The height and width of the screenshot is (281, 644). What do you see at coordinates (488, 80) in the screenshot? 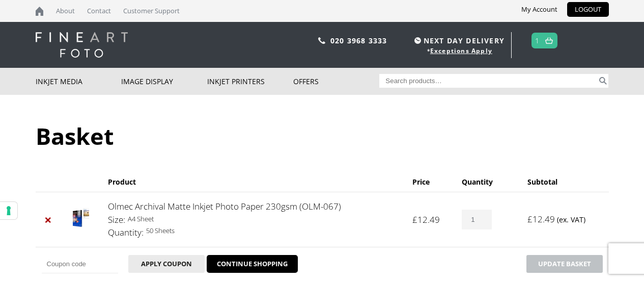
I see `input: Search products…` at bounding box center [488, 80].